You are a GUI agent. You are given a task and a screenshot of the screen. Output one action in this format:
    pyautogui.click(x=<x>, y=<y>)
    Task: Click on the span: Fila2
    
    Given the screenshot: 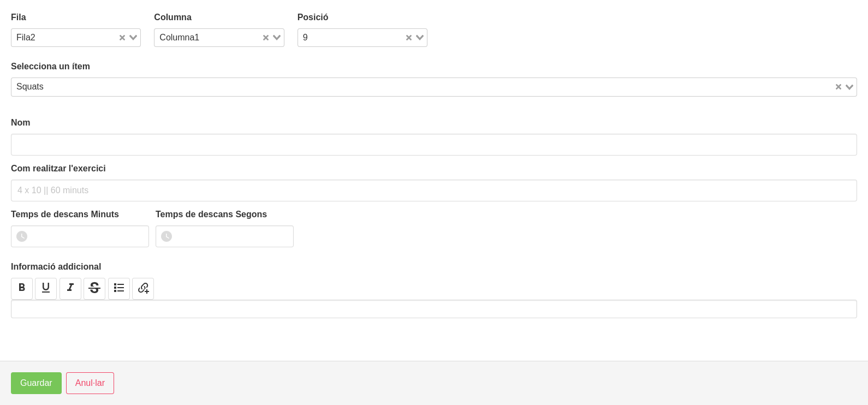 What is the action you would take?
    pyautogui.click(x=26, y=38)
    